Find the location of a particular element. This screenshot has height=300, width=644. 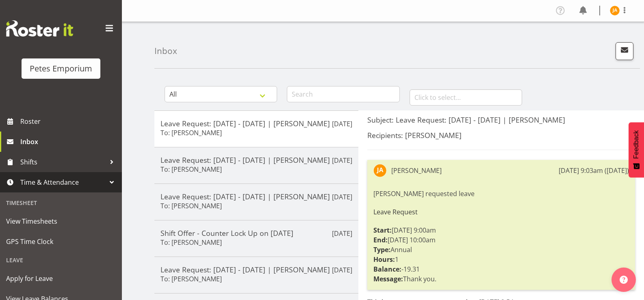

strong: Hours: is located at coordinates (384, 259).